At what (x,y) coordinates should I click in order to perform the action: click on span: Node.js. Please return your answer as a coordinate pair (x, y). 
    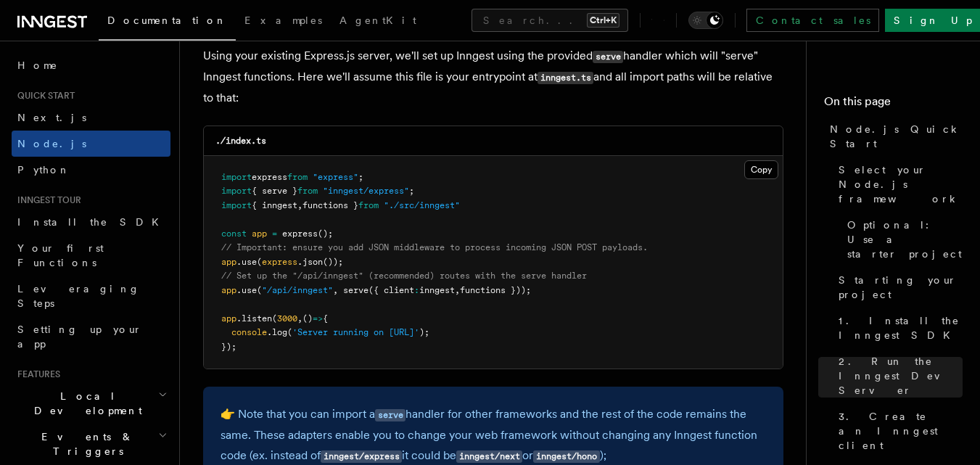
    Looking at the image, I should click on (52, 144).